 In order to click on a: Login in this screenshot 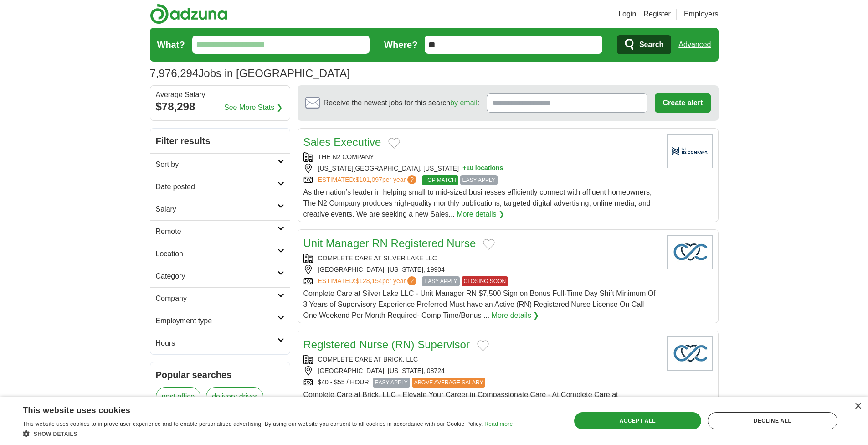, I will do `click(627, 14)`.